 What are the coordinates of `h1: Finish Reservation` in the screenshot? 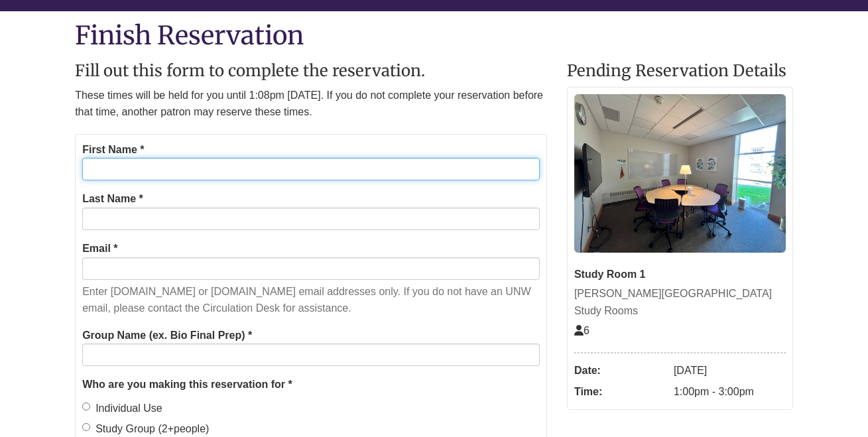 It's located at (434, 35).